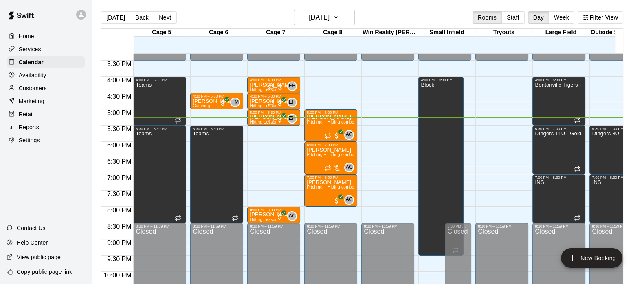 Image resolution: width=644 pixels, height=284 pixels. I want to click on span: Eric Harrington, so click(294, 119).